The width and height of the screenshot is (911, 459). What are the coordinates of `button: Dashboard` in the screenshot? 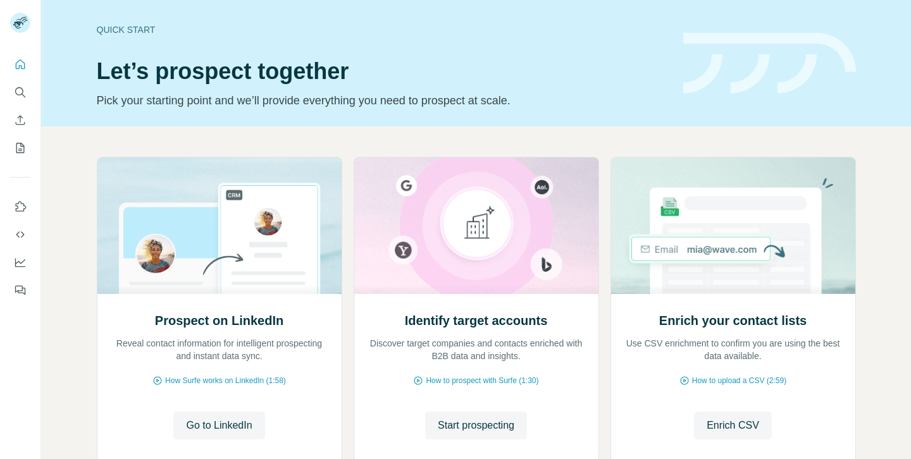 It's located at (20, 263).